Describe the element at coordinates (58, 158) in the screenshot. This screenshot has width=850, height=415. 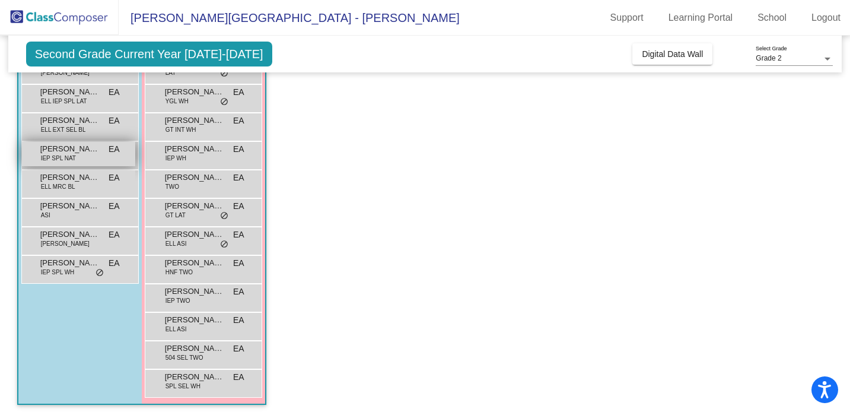
I see `span: IEP SPL NAT` at that location.